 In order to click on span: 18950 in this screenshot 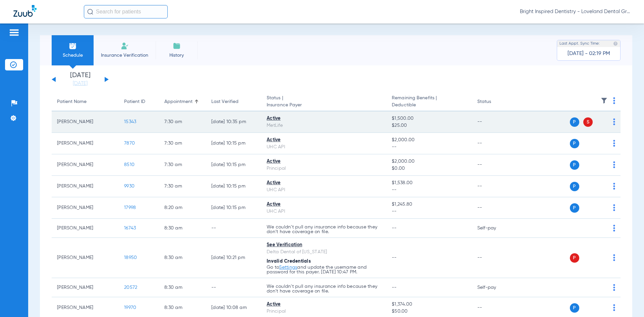, I will do `click(130, 257)`.